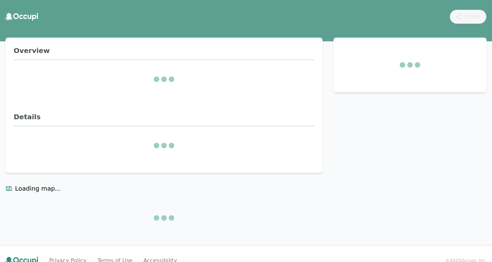  What do you see at coordinates (164, 53) in the screenshot?
I see `h2: Overview` at bounding box center [164, 53].